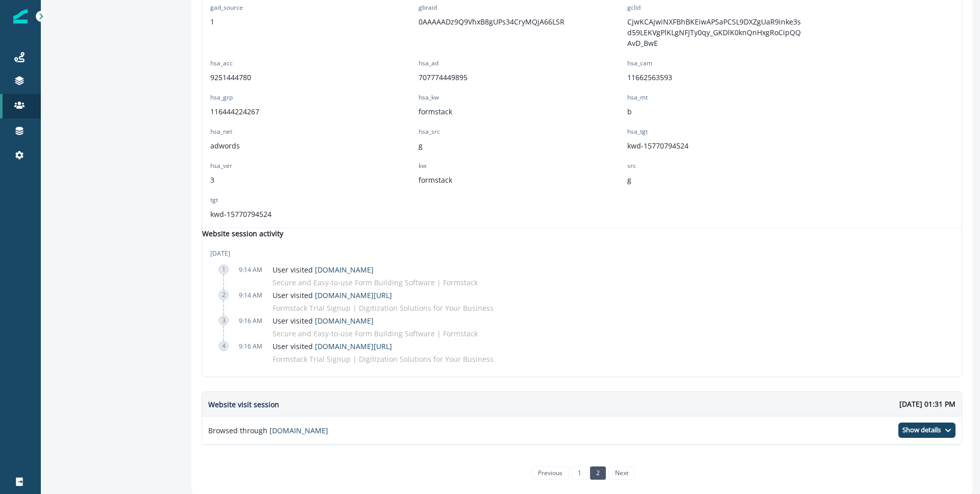 Image resolution: width=980 pixels, height=494 pixels. What do you see at coordinates (550, 473) in the screenshot?
I see `a: Previous page` at bounding box center [550, 473].